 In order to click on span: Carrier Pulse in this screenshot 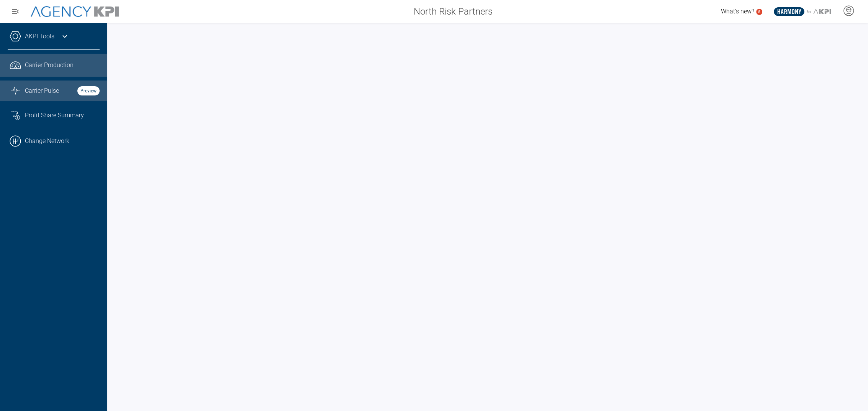, I will do `click(42, 91)`.